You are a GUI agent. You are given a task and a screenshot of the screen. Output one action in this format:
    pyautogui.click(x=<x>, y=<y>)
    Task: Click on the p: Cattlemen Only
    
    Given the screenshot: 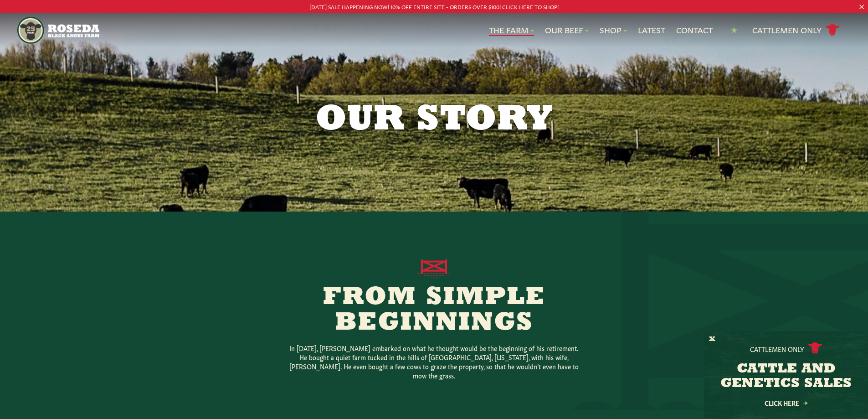 What is the action you would take?
    pyautogui.click(x=777, y=349)
    